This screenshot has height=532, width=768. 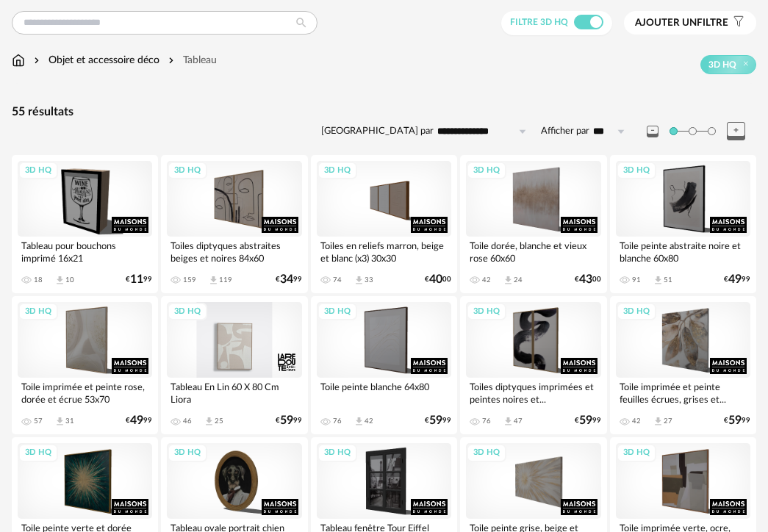 I want to click on div: Toile peinte blanche 64x80, so click(x=384, y=392).